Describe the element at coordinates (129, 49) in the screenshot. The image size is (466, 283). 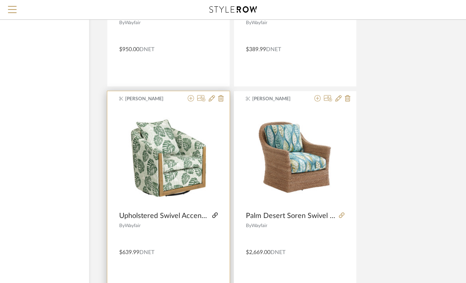
I see `span: $950.00` at that location.